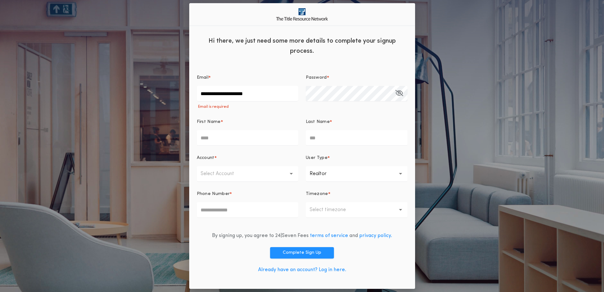  I want to click on a: terms of service, so click(329, 236).